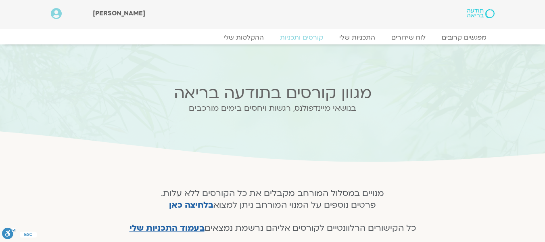  I want to click on a: בעמוד התכניות שלי, so click(167, 227).